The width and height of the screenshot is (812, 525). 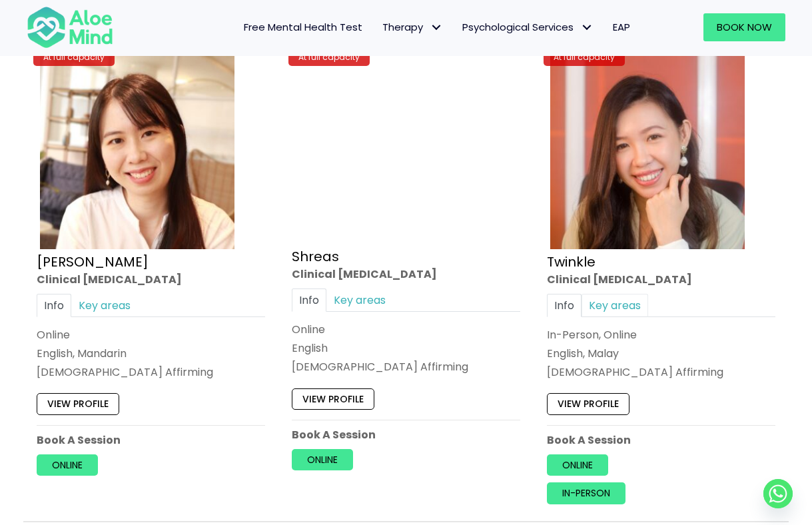 I want to click on img: Kher-Yin-Profile-300×300, so click(x=137, y=152).